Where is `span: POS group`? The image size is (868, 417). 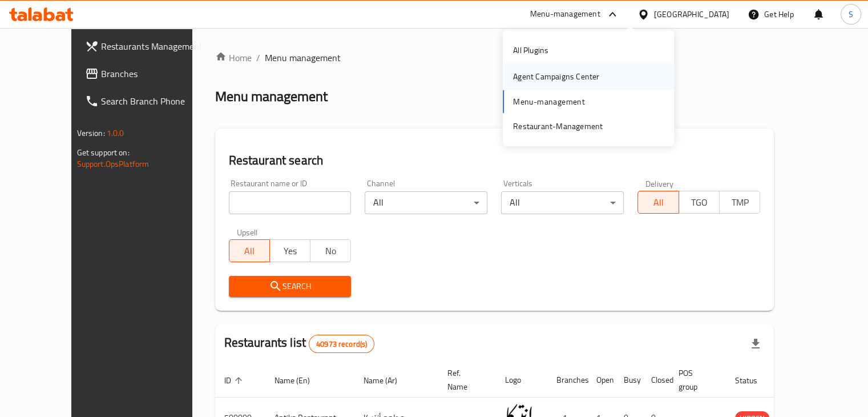
span: POS group is located at coordinates (695, 380).